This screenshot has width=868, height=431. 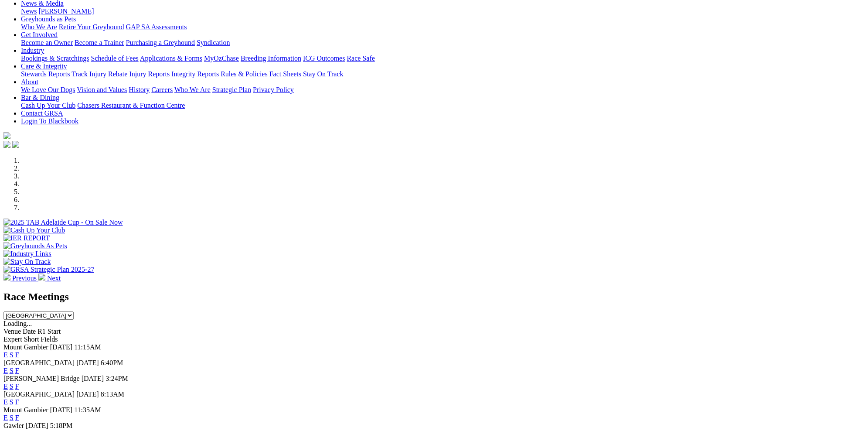 What do you see at coordinates (171, 58) in the screenshot?
I see `a: Applications & Forms` at bounding box center [171, 58].